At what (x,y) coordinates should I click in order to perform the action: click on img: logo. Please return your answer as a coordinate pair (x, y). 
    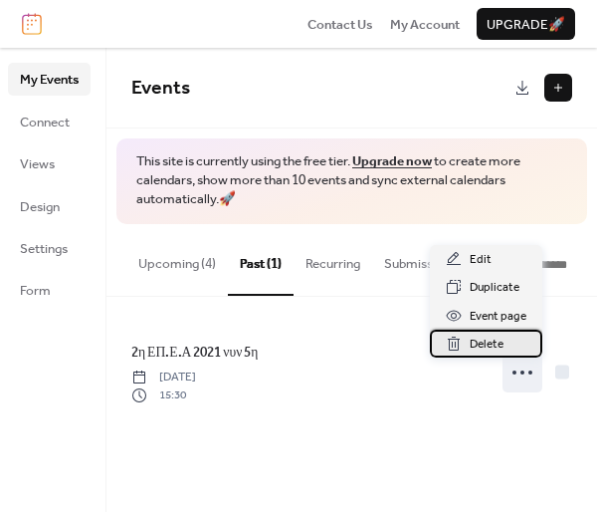
    Looking at the image, I should click on (32, 24).